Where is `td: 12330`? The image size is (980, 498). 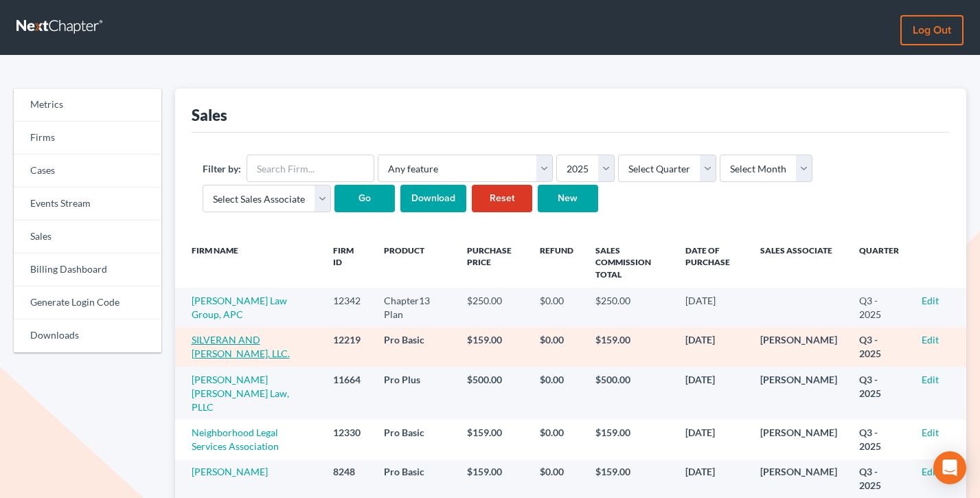
td: 12330 is located at coordinates (347, 439).